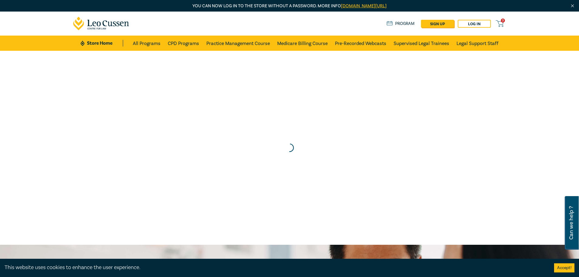 Image resolution: width=579 pixels, height=277 pixels. Describe the element at coordinates (400, 24) in the screenshot. I see `a: Program` at that location.